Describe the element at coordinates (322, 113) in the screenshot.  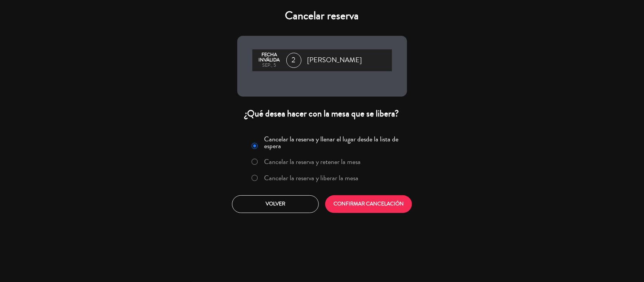
I see `div: ¿Qué desea hacer con la mesa que se libera?` at that location.